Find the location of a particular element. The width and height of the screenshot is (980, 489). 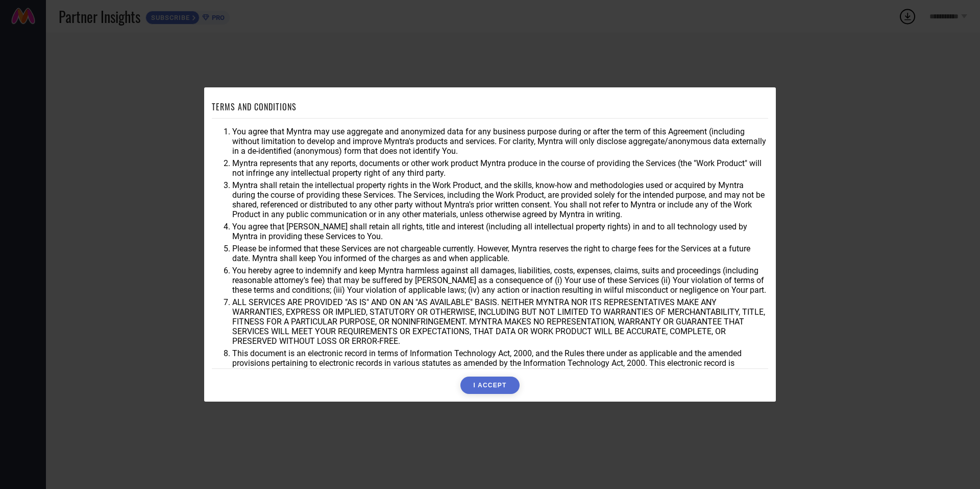

li: ALL SERVICES ARE PROVIDED "AS IS" AND ON AN "AS AVAILABLE" BASIS. NEITHER MYNTRA NOR ITS REPRESEN... is located at coordinates (500, 321).